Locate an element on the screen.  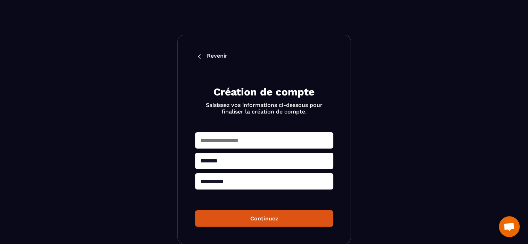
button: Continuez is located at coordinates (264, 218).